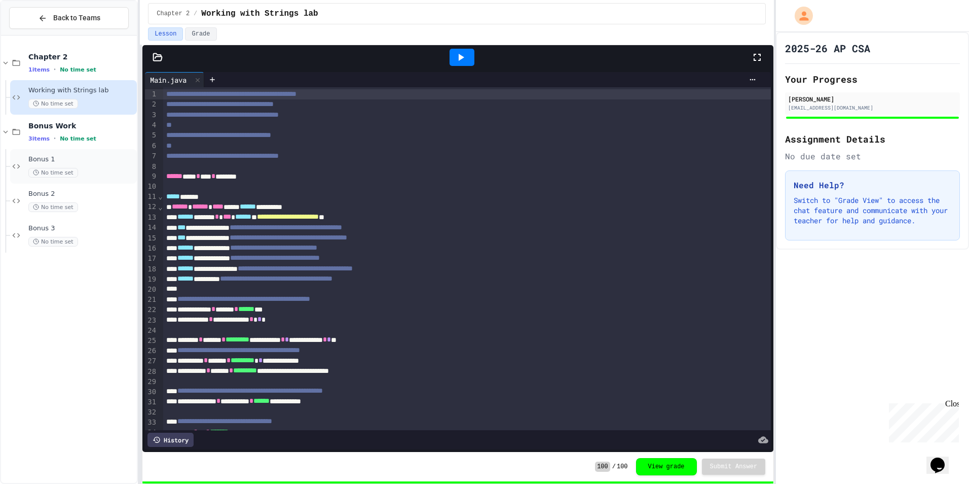 Image resolution: width=969 pixels, height=484 pixels. Describe the element at coordinates (151, 187) in the screenshot. I see `div: 10` at that location.